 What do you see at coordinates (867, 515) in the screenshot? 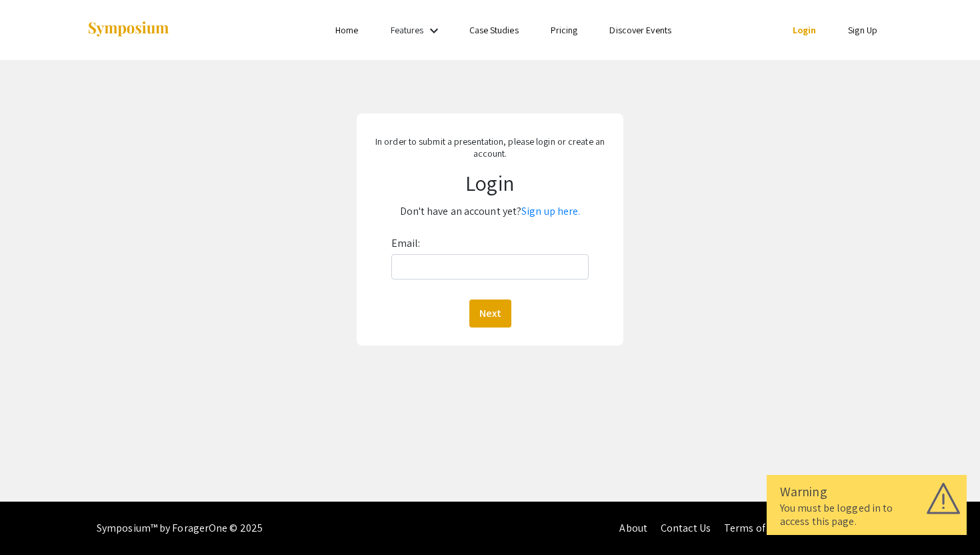
I see `div: You must be logged in to access this page.` at bounding box center [867, 515].